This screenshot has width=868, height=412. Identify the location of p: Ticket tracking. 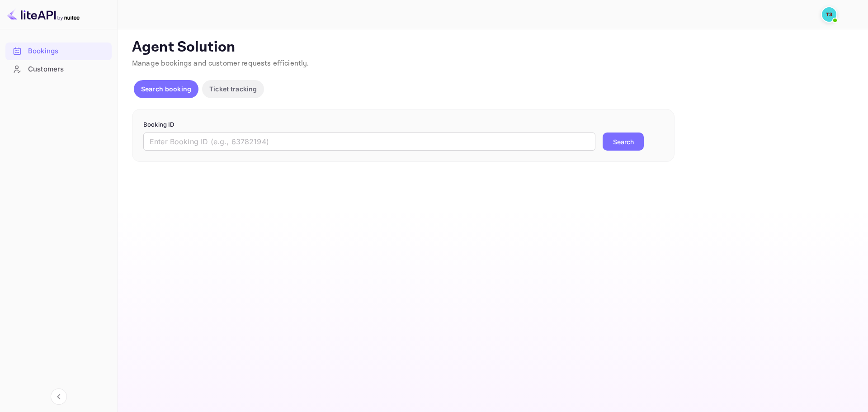
(233, 88).